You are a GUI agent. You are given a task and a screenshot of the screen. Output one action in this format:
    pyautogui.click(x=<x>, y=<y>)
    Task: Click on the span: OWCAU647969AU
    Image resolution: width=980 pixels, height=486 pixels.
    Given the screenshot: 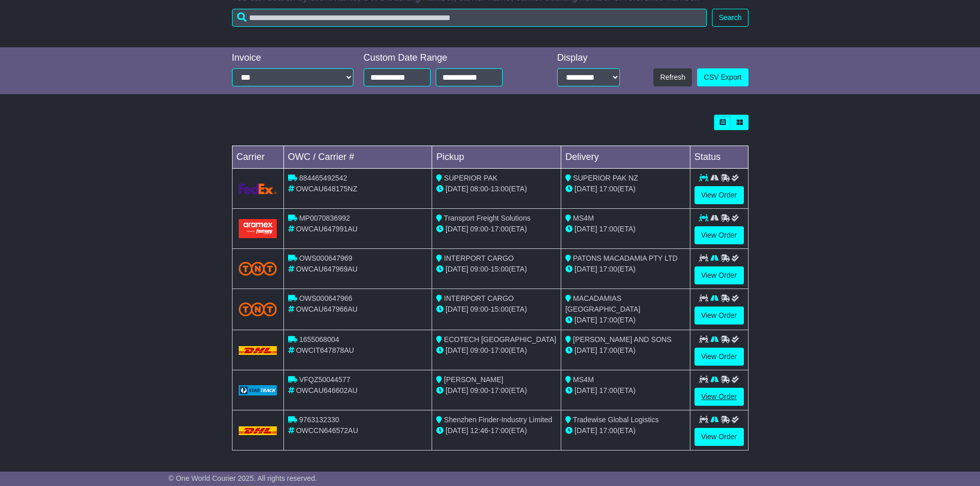 What is the action you would take?
    pyautogui.click(x=327, y=269)
    